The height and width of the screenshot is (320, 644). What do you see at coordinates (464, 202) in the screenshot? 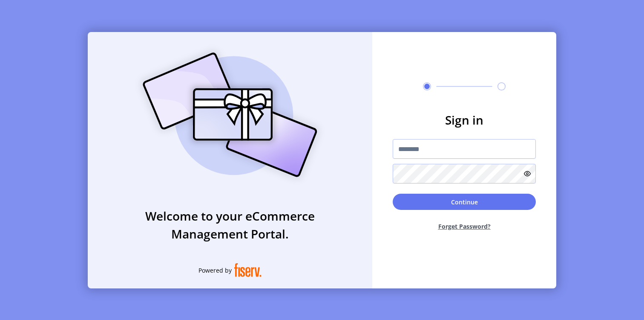
I see `button: Continue` at bounding box center [464, 202].